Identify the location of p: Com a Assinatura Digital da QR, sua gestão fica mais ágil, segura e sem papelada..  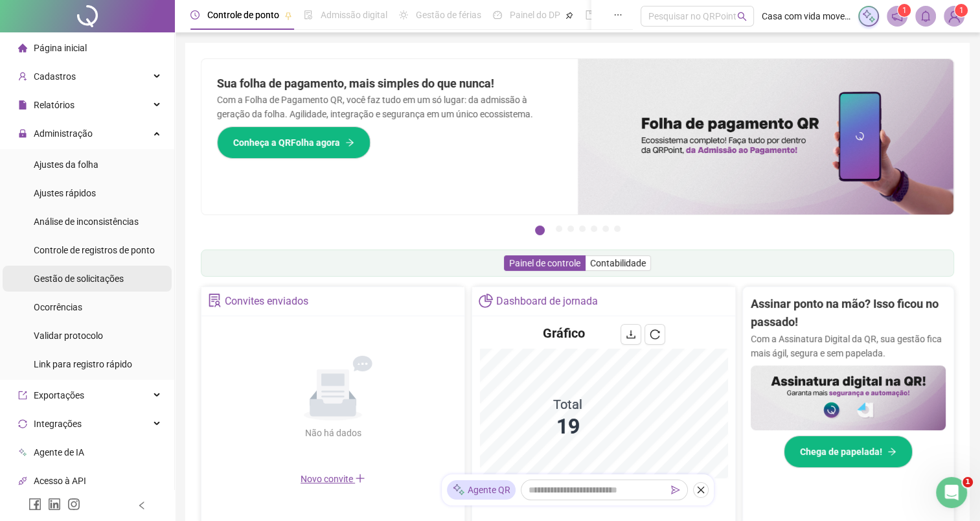
(848, 346).